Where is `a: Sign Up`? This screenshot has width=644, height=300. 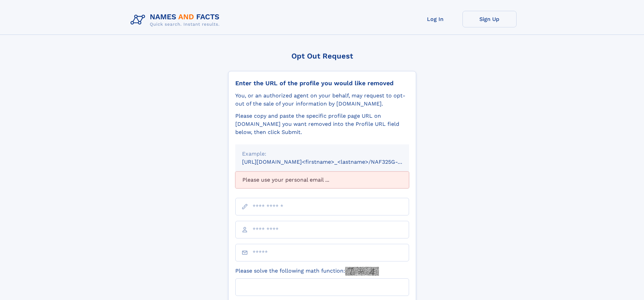
a: Sign Up is located at coordinates (489, 19).